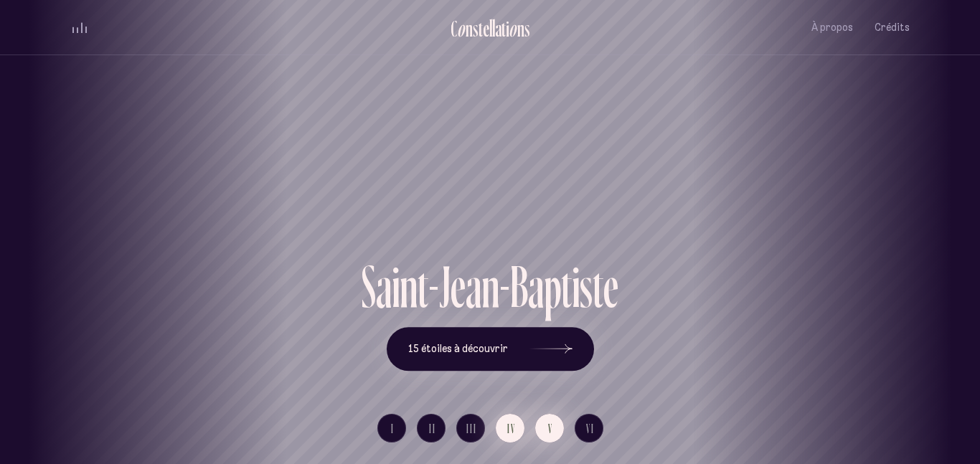  What do you see at coordinates (79, 28) in the screenshot?
I see `button: volume audio` at bounding box center [79, 28].